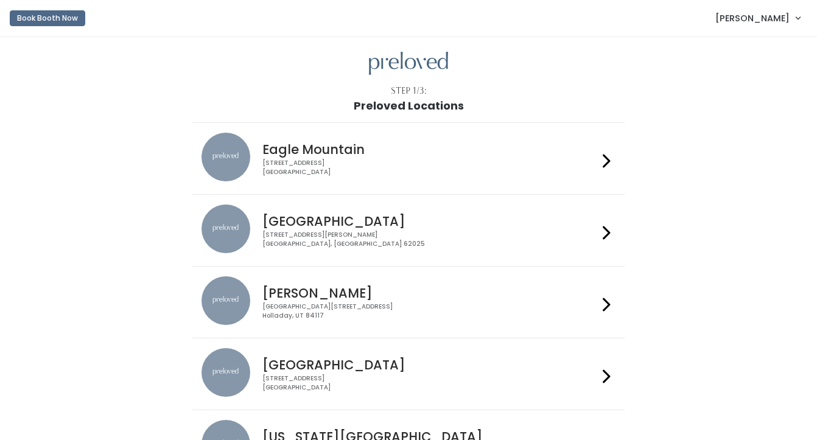 The height and width of the screenshot is (440, 817). Describe the element at coordinates (47, 18) in the screenshot. I see `button: Book Booth Now` at that location.